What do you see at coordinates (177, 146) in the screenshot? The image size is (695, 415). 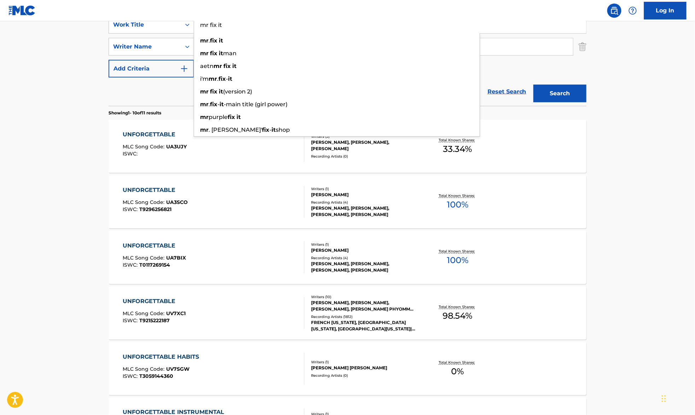 I see `span: UA3UJY` at bounding box center [177, 146].